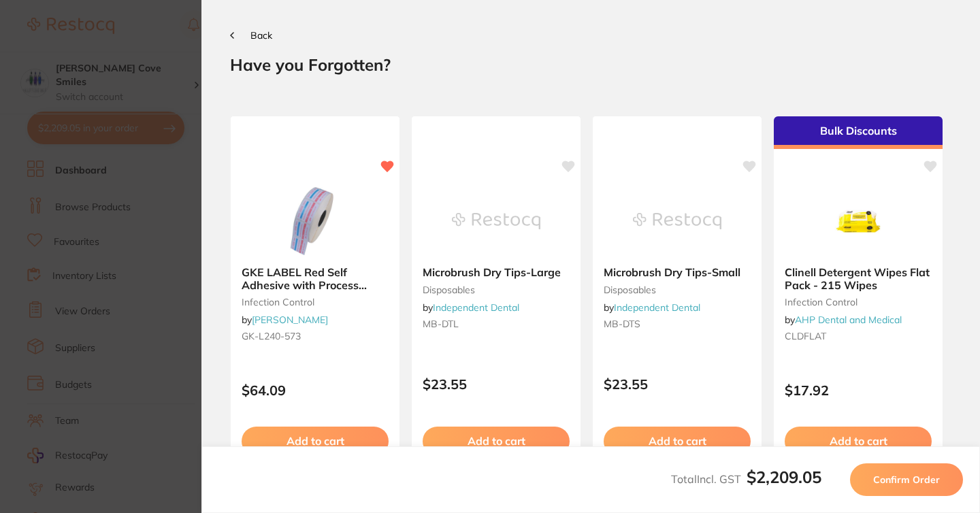 The image size is (980, 513). Describe the element at coordinates (906, 479) in the screenshot. I see `button: Confirm Order` at that location.